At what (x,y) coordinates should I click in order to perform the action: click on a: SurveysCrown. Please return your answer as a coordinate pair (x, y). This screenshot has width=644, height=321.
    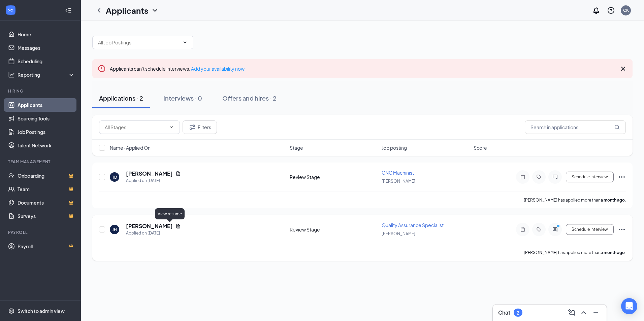
    Looking at the image, I should click on (46, 216).